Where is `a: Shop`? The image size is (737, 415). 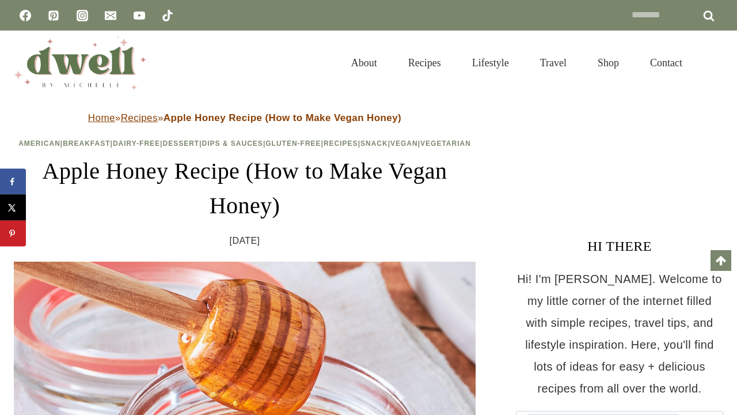
a: Shop is located at coordinates (608, 63).